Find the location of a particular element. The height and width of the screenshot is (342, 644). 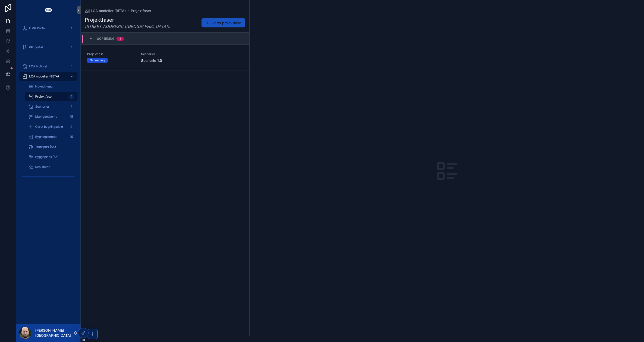

span: Hovedmenu is located at coordinates (44, 87).